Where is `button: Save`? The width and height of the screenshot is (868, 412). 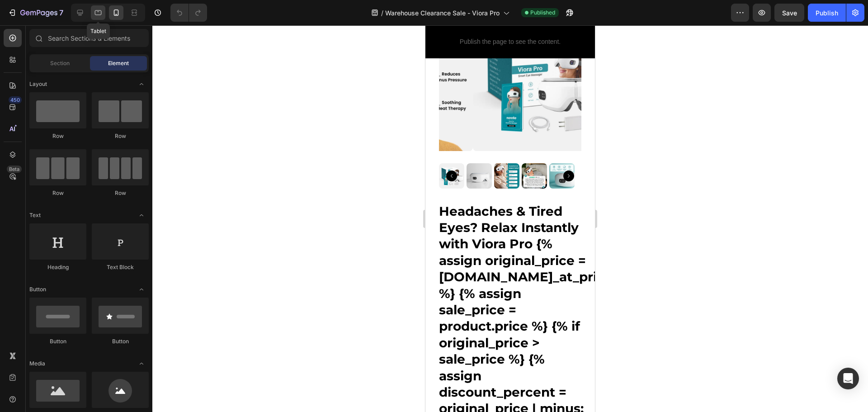 button: Save is located at coordinates (789, 13).